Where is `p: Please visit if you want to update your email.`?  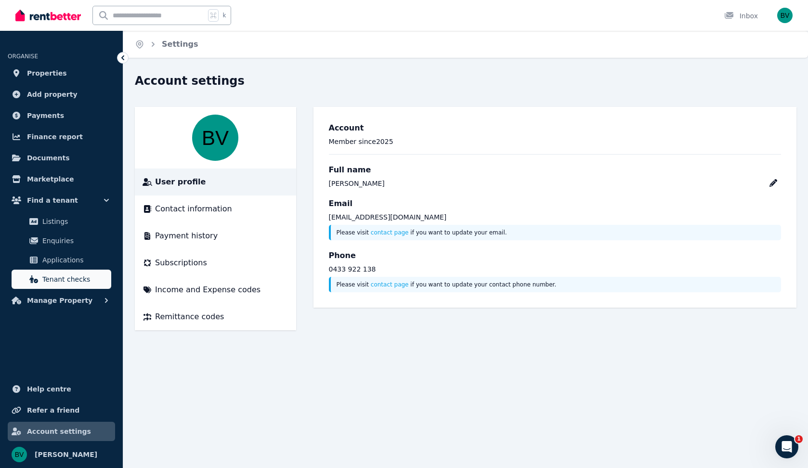
p: Please visit if you want to update your email. is located at coordinates (556, 233).